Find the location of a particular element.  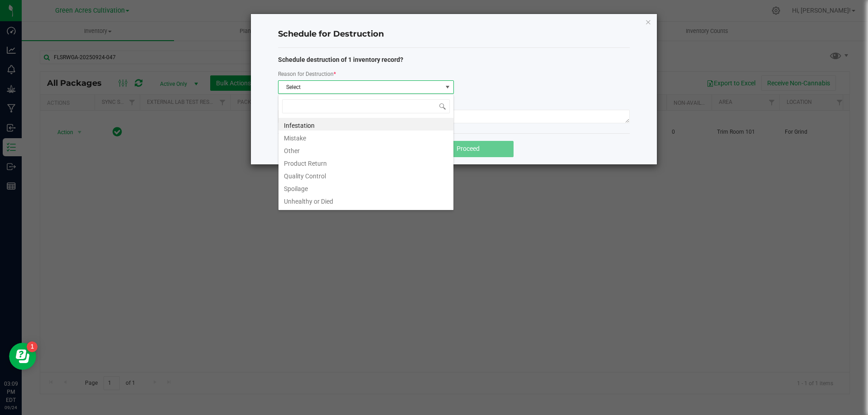

label: Reason for Destruction is located at coordinates (307, 74).